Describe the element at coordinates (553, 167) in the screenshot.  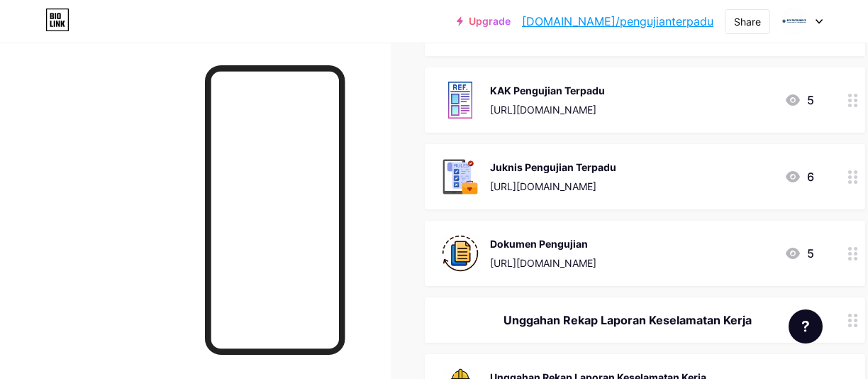
I see `div: Juknis Pengujian Terpadu` at that location.